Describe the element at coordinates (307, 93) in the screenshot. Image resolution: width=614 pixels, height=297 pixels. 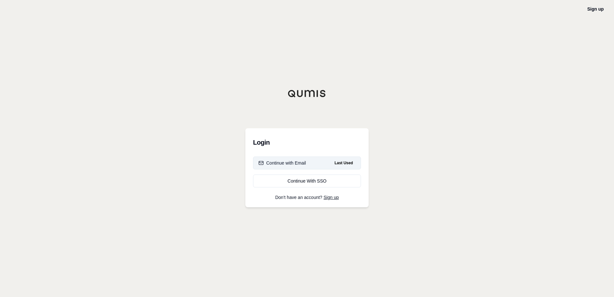
I see `img: Qumis` at that location.